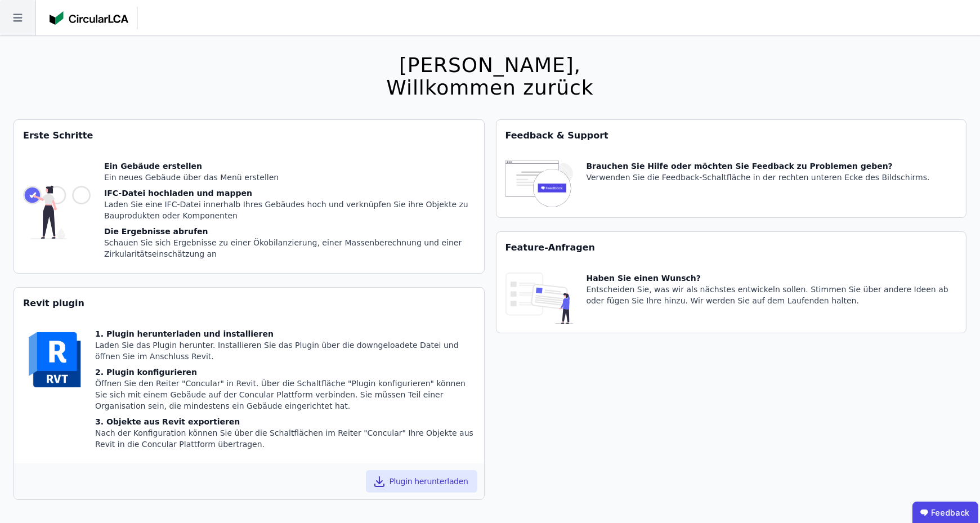 The width and height of the screenshot is (980, 523). Describe the element at coordinates (758, 166) in the screenshot. I see `div: Brauchen Sie Hilfe oder möchten Sie Feedback zu Problemen geben?` at that location.